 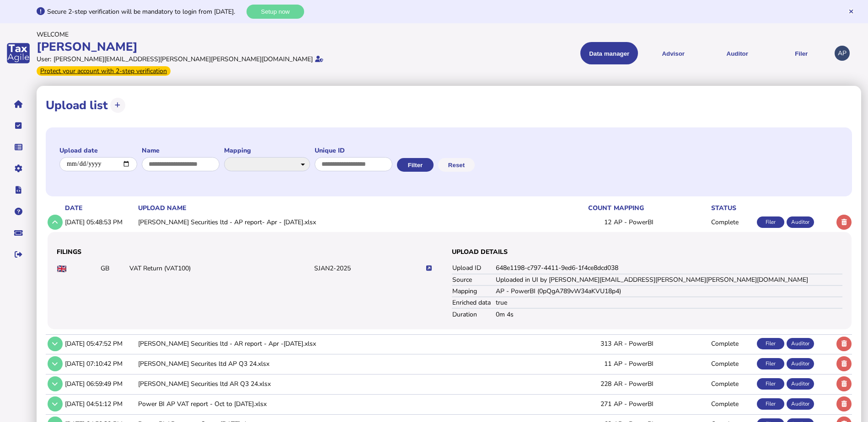 What do you see at coordinates (842, 53) in the screenshot?
I see `div: Profile settings` at bounding box center [842, 53].